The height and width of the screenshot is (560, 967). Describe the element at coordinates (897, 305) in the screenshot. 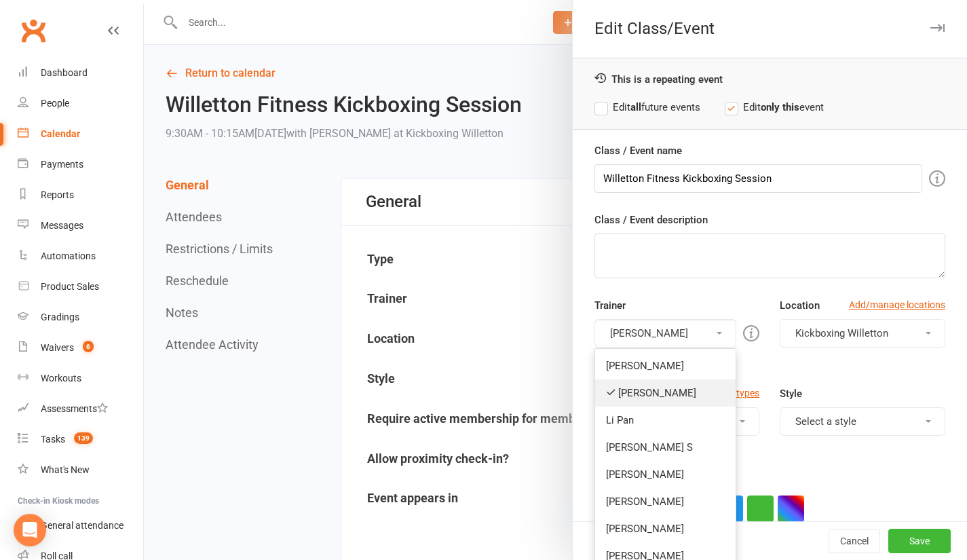

I see `a: Add/manage locations` at that location.